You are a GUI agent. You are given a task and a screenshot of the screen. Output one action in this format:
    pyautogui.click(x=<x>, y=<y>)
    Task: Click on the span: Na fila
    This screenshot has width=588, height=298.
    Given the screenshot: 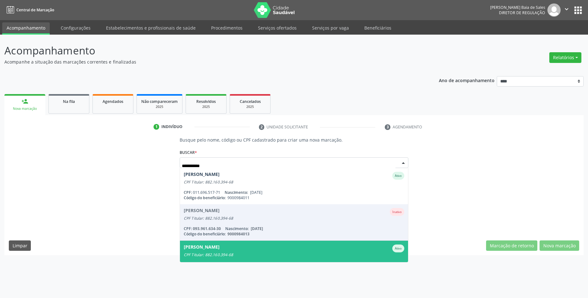 What is the action you would take?
    pyautogui.click(x=69, y=101)
    